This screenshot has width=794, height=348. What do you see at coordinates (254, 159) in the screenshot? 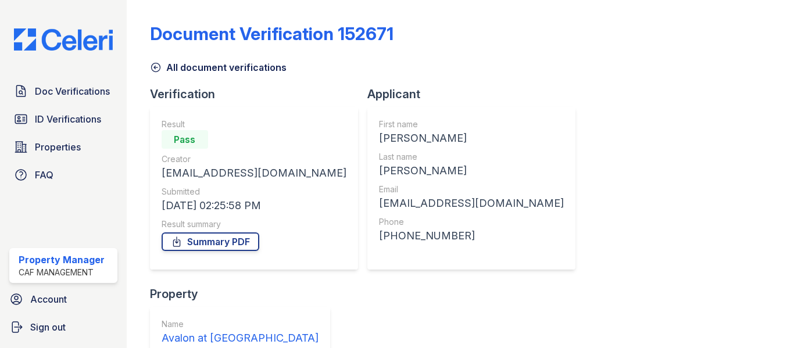
I see `div: Creator` at bounding box center [254, 159].